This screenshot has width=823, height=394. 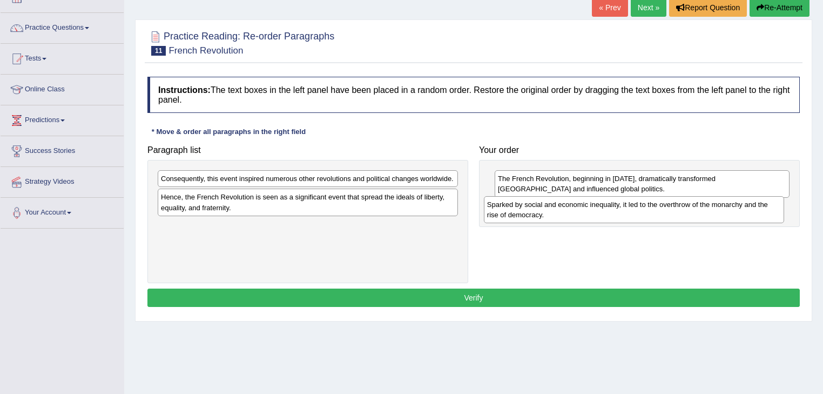 What do you see at coordinates (634, 210) in the screenshot?
I see `div: Sparked by social and economic inequality, it led to the overthrow of the monarchy and the rise o...` at bounding box center [634, 210].